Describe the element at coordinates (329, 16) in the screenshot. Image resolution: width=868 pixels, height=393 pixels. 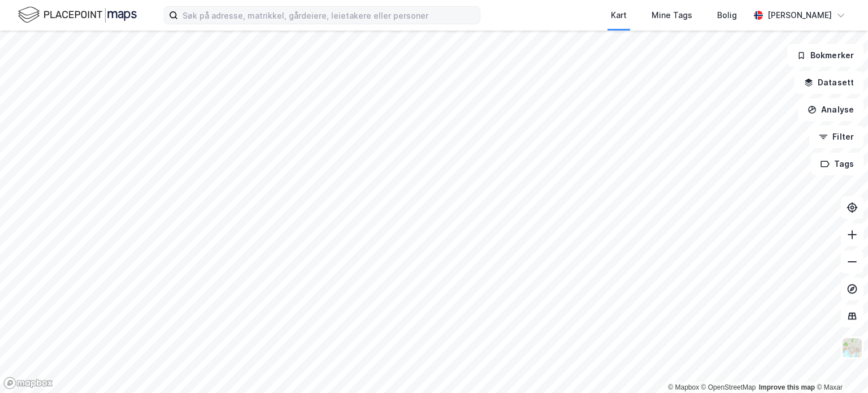
I see `input: Søk på adresse, matrikkel, gårdeiere, leietakere eller personer` at that location.